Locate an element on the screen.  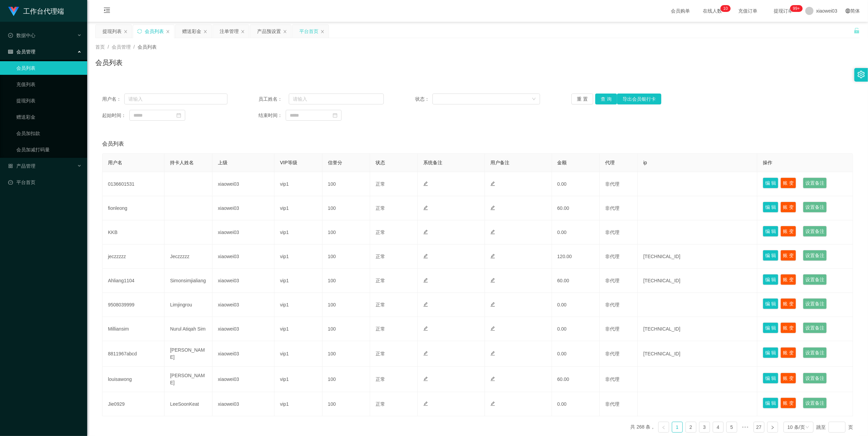
span: 状态： is located at coordinates (424, 99).